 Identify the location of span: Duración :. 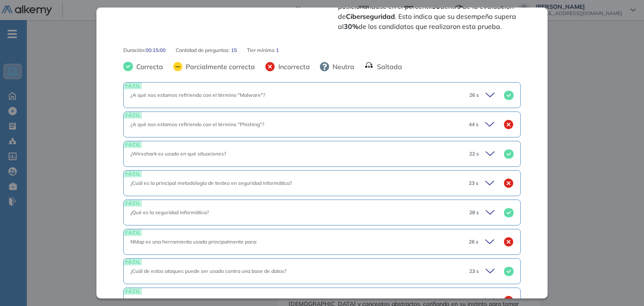
(134, 50).